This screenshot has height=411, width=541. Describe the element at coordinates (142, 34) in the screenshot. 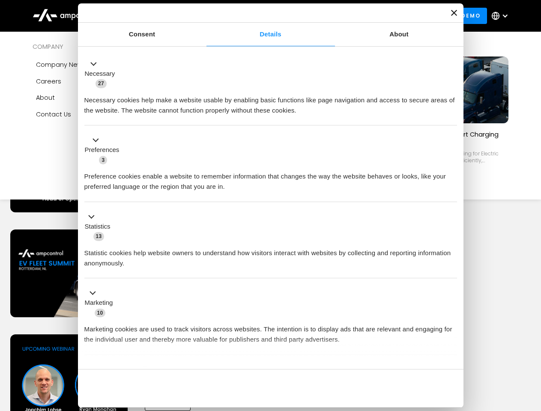

I see `a: Consent` at that location.